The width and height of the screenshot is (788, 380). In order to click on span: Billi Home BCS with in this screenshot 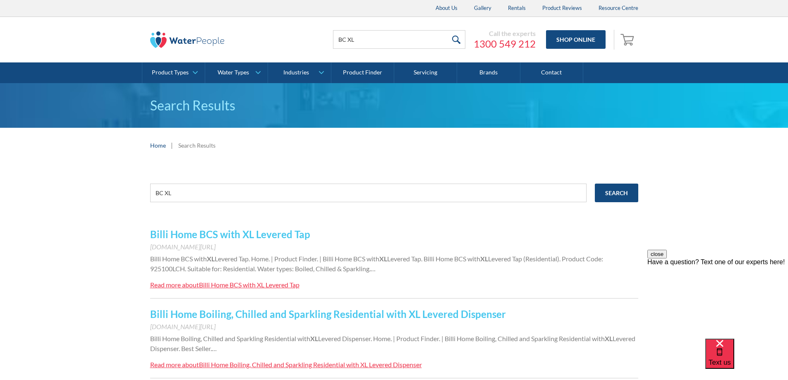, I will do `click(178, 259)`.